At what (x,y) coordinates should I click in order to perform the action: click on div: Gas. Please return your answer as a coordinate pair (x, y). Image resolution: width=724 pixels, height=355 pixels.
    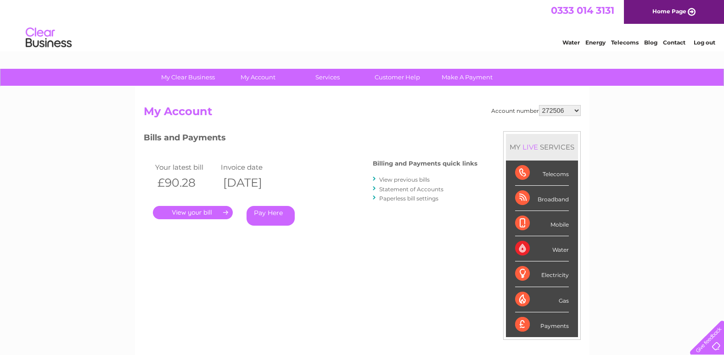
    Looking at the image, I should click on (542, 300).